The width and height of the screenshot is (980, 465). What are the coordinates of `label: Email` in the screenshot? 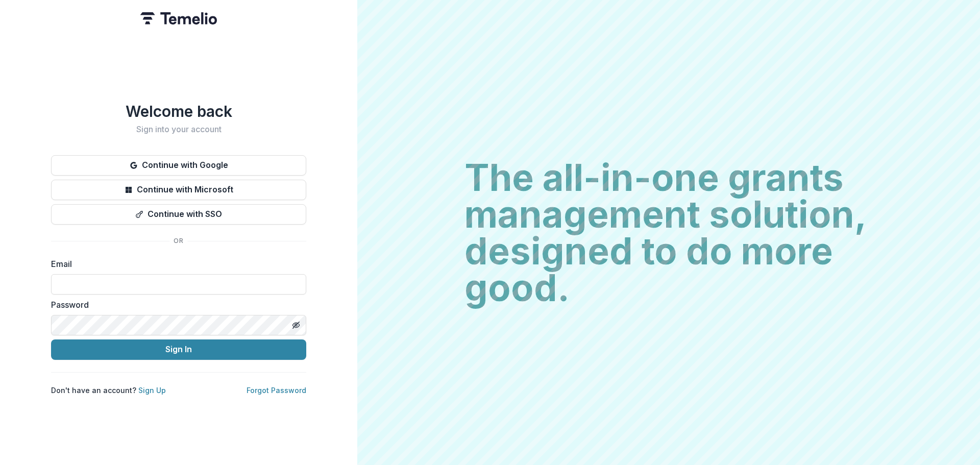 It's located at (175, 264).